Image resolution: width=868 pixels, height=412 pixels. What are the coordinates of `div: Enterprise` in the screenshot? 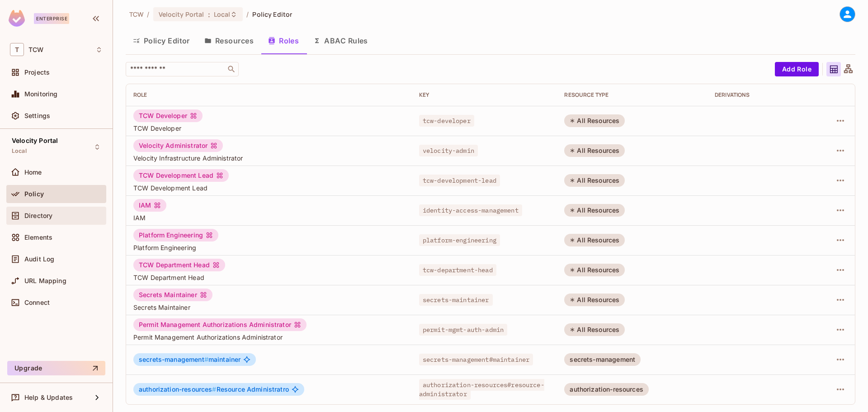 It's located at (52, 18).